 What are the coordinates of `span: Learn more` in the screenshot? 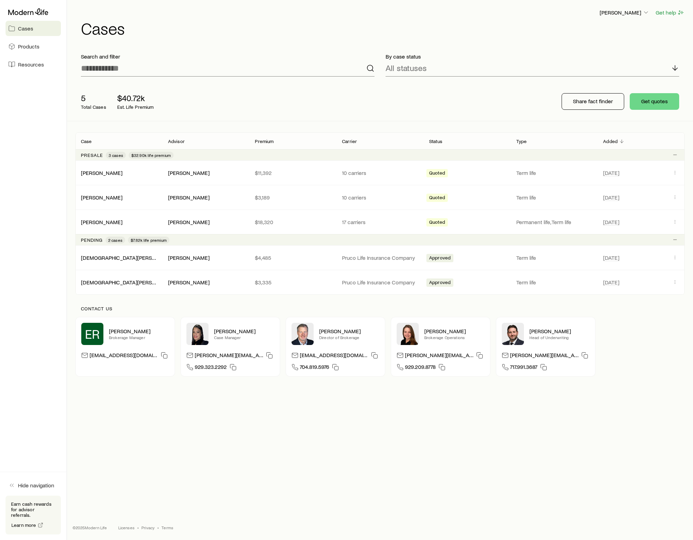 It's located at (24, 525).